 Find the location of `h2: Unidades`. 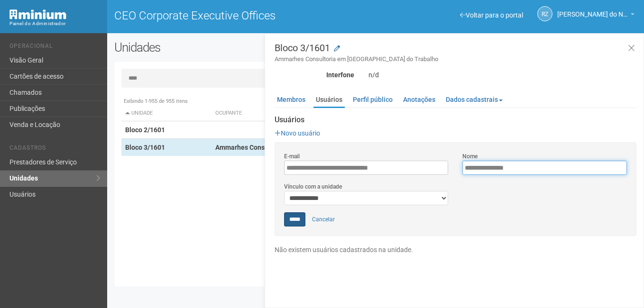

h2: Unidades is located at coordinates (219, 47).